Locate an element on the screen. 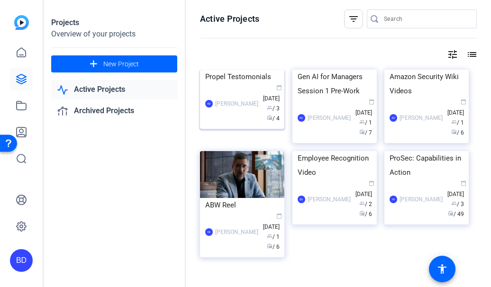 This screenshot has height=287, width=491. div: ABW Reel is located at coordinates (242, 205).